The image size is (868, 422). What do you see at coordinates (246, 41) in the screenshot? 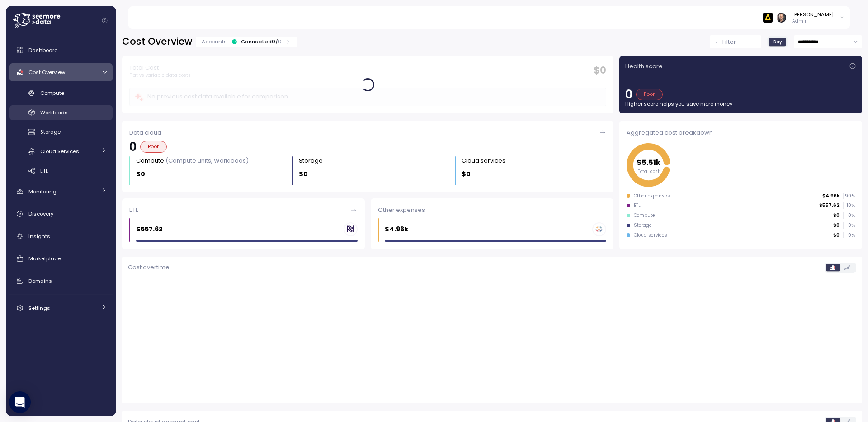
I see `div: Accounts:Connected0/0` at bounding box center [246, 41].